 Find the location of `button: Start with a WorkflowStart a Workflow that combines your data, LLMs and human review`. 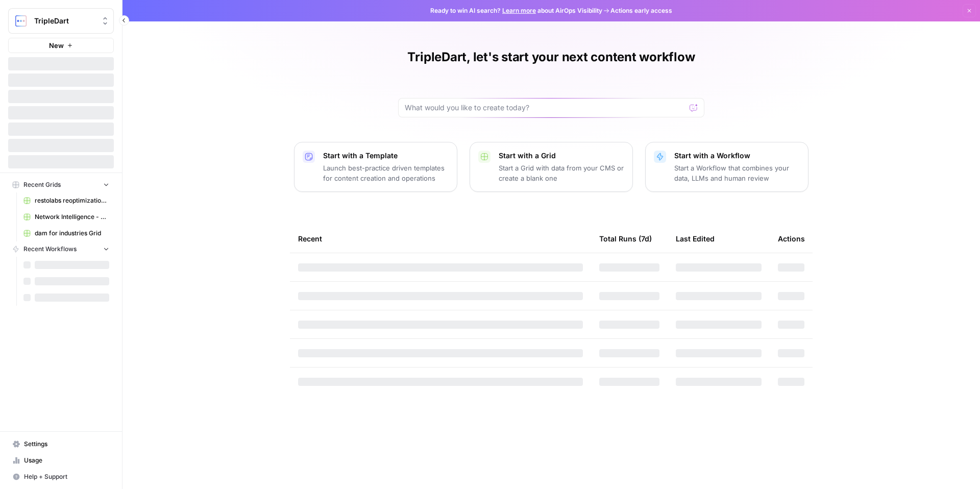

button: Start with a WorkflowStart a Workflow that combines your data, LLMs and human review is located at coordinates (726, 167).